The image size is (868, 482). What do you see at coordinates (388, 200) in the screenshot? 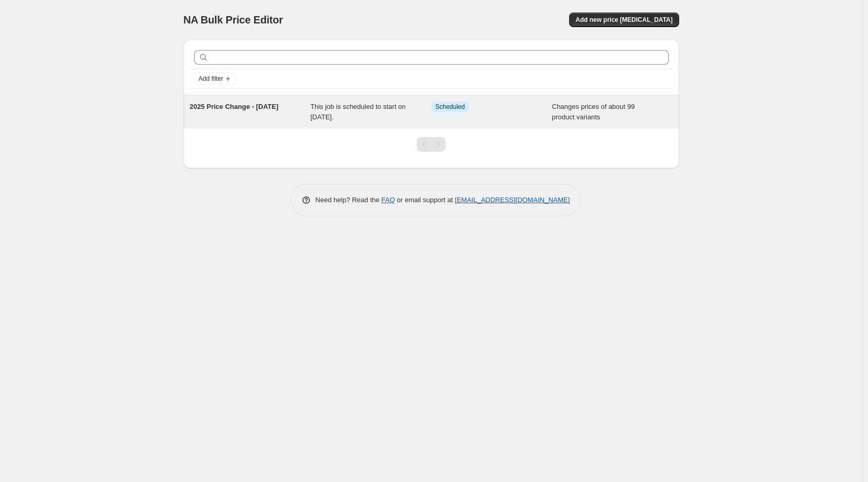
I see `a: FAQ` at bounding box center [388, 200].